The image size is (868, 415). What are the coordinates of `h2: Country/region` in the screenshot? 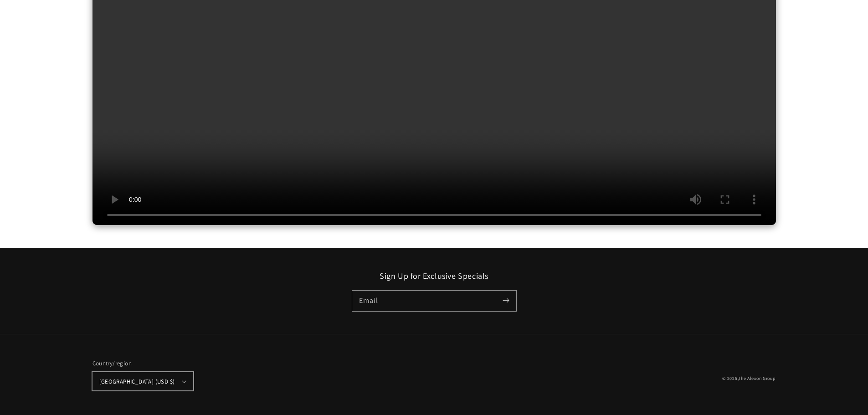 It's located at (143, 363).